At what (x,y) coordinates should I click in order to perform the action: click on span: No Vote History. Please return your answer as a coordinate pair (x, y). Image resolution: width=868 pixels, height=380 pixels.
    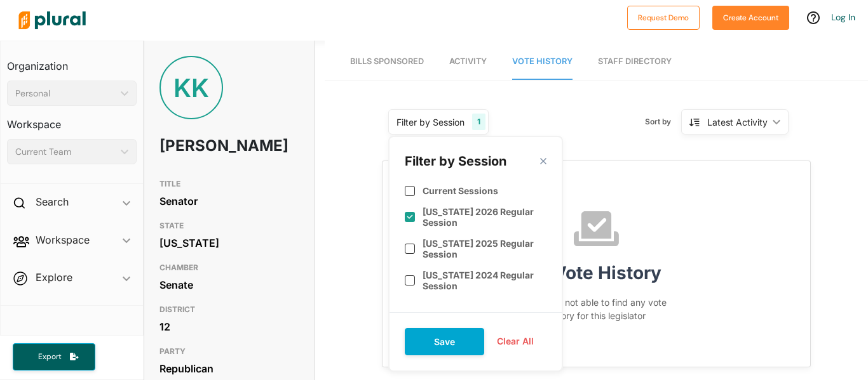
    Looking at the image, I should click on (596, 273).